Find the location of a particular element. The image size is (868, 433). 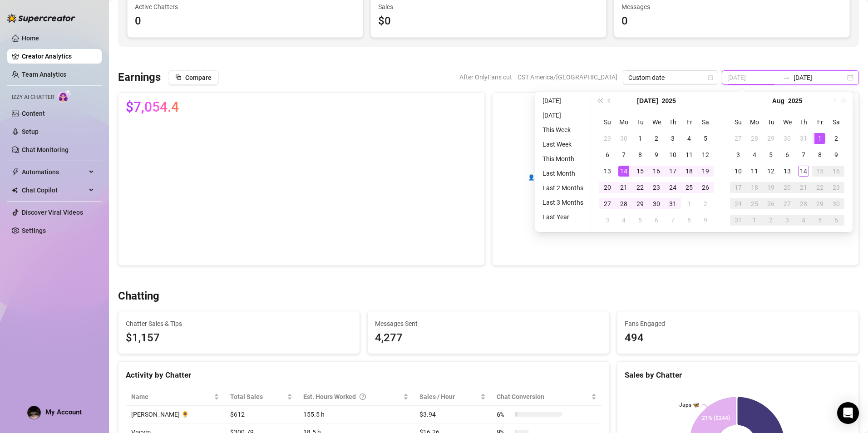

span: to is located at coordinates (787, 78).